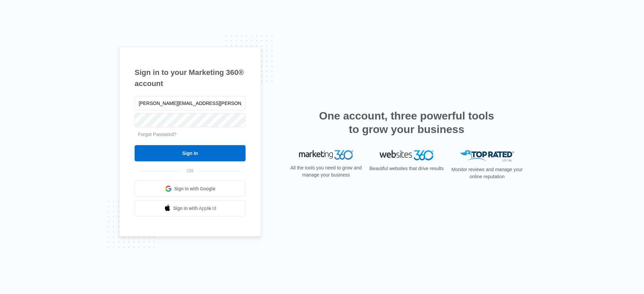 The height and width of the screenshot is (294, 644). Describe the element at coordinates (190, 208) in the screenshot. I see `a: Sign in with Apple Id` at that location.